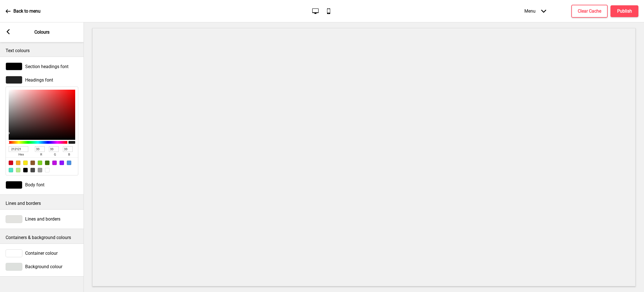 The height and width of the screenshot is (292, 644). Describe the element at coordinates (55, 163) in the screenshot. I see `div: #BD10E0` at that location.